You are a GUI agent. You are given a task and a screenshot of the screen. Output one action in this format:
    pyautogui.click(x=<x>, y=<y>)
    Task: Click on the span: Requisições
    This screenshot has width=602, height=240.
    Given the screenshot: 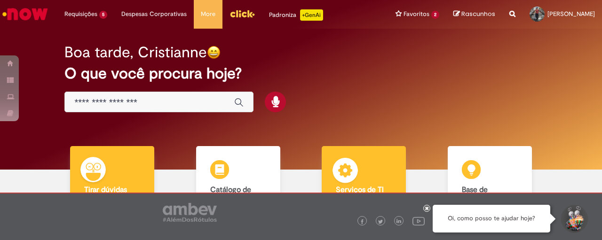 What is the action you would take?
    pyautogui.click(x=81, y=14)
    